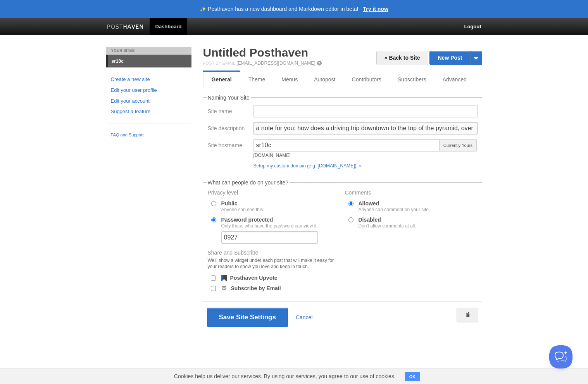 Image resolution: width=588 pixels, height=384 pixels. Describe the element at coordinates (247, 318) in the screenshot. I see `button: Save Site Settings` at that location.